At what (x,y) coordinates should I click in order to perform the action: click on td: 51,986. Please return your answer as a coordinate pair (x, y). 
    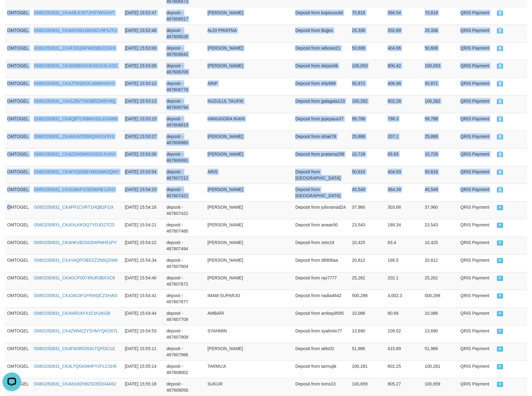
    Looking at the image, I should click on (367, 351).